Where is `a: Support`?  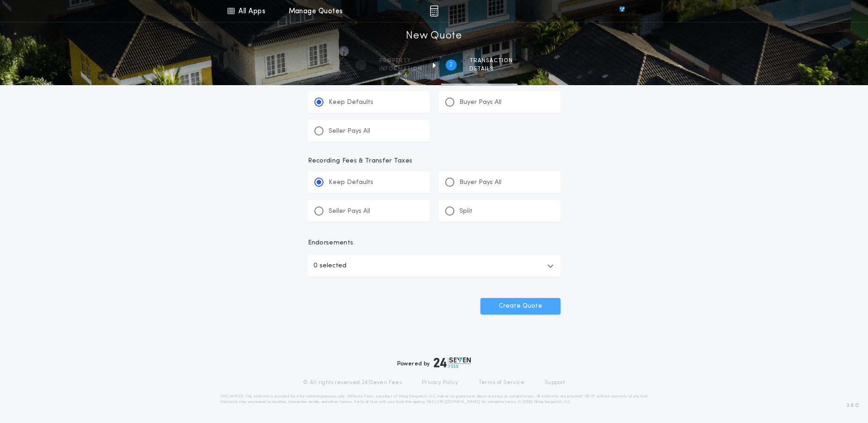 a: Support is located at coordinates (555, 382).